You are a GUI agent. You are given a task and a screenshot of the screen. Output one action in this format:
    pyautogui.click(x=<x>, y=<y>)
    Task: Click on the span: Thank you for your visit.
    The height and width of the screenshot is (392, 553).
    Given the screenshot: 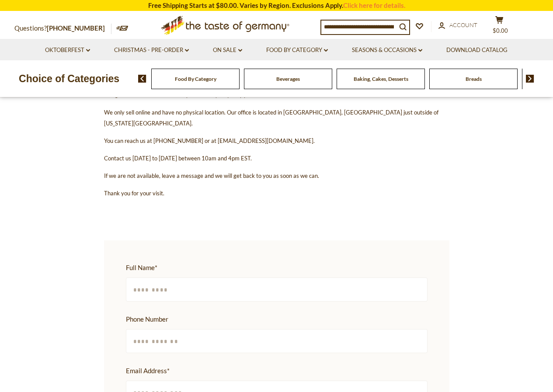 What is the action you would take?
    pyautogui.click(x=134, y=193)
    